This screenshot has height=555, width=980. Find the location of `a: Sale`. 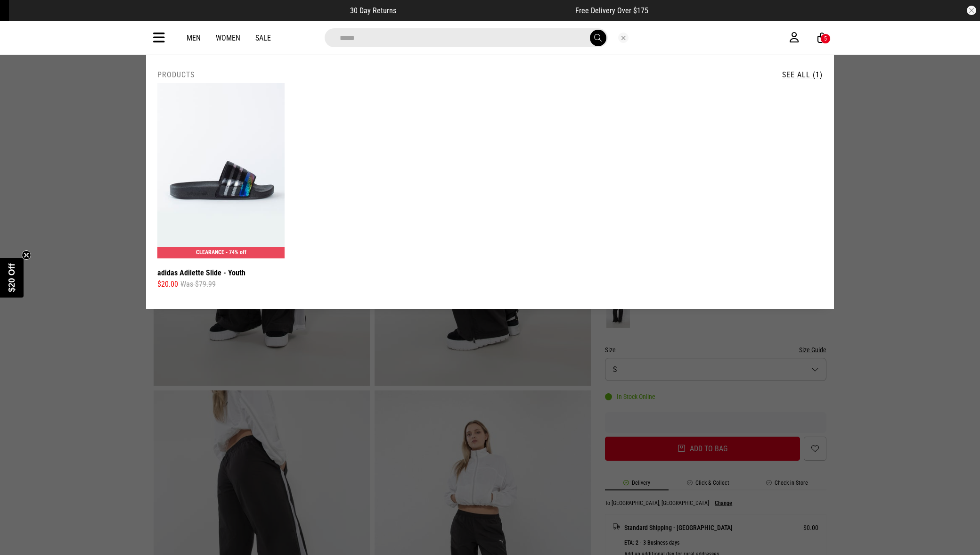

a: Sale is located at coordinates (263, 38).